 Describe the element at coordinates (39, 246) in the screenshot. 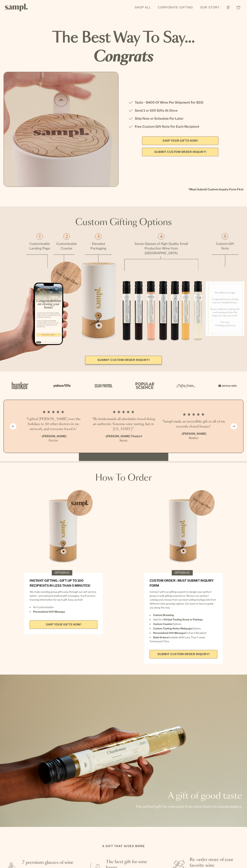

I see `p: Customizable Landing Page` at that location.